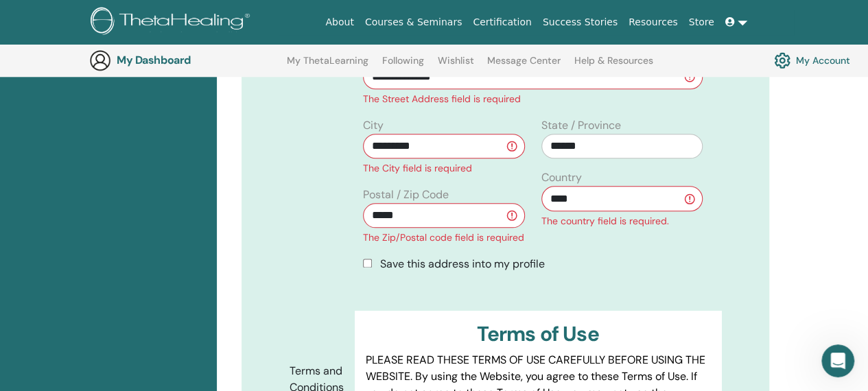 The width and height of the screenshot is (868, 391). I want to click on a: About, so click(339, 22).